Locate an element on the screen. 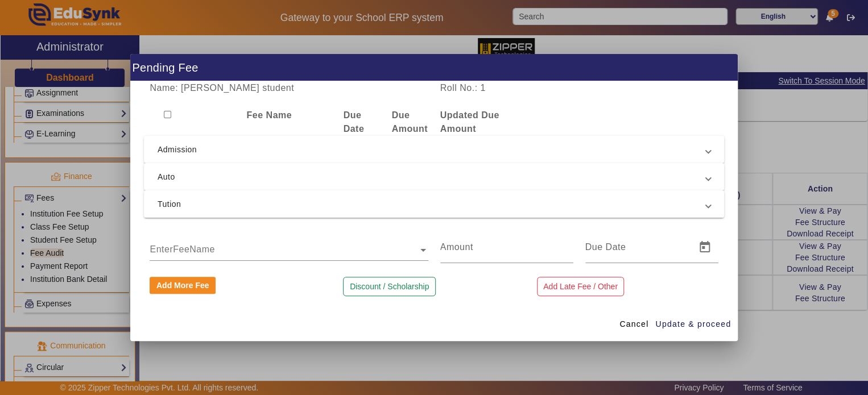 This screenshot has height=395, width=868. button: Add More Fee is located at coordinates (182, 286).